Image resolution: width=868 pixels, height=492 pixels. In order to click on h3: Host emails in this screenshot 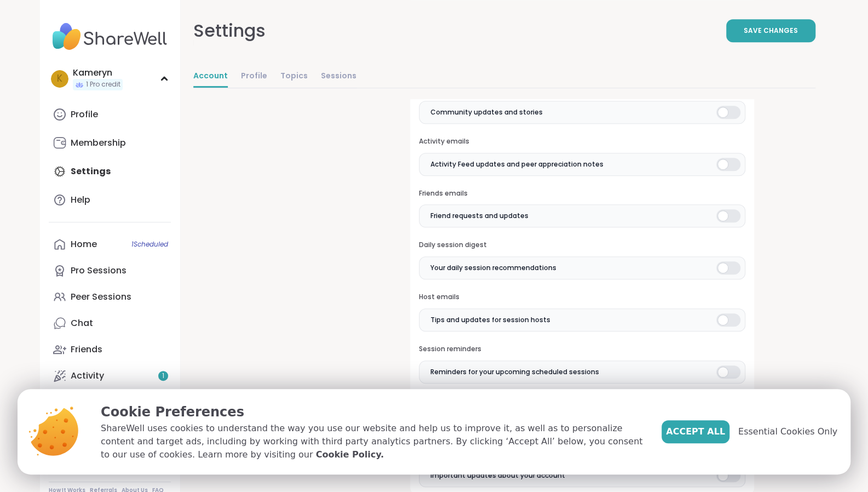, I will do `click(582, 297)`.